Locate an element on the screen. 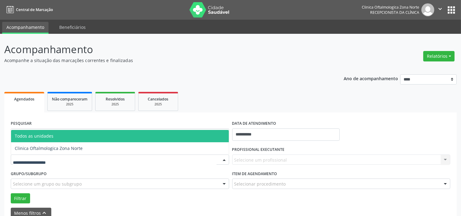 The width and height of the screenshot is (461, 216). span: Não compareceram is located at coordinates (70, 99).